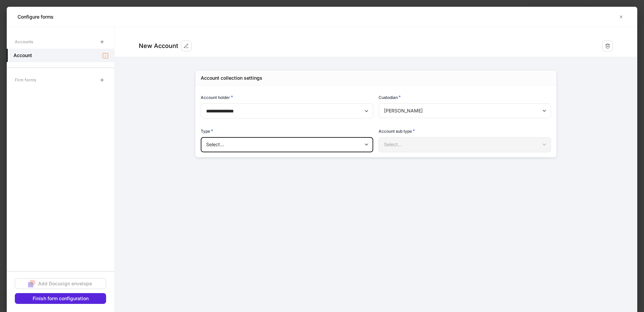 This screenshot has width=644, height=312. Describe the element at coordinates (24, 41) in the screenshot. I see `div: Accounts` at that location.